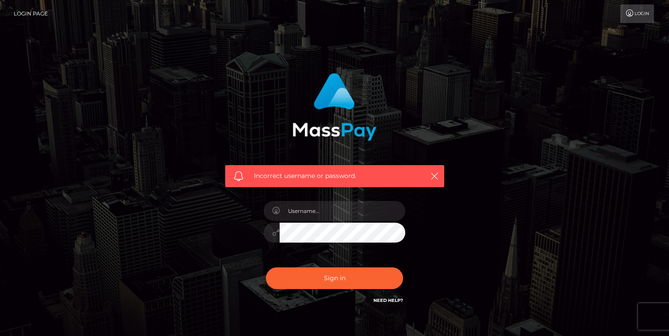 The height and width of the screenshot is (336, 669). What do you see at coordinates (31, 14) in the screenshot?
I see `a: Login Page` at bounding box center [31, 14].